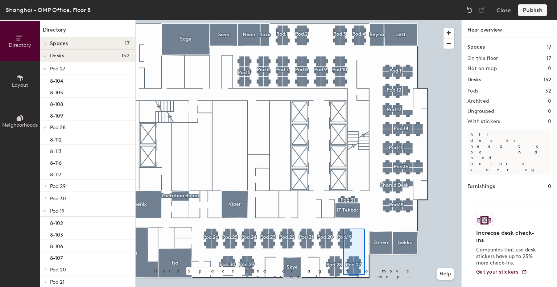 This screenshot has height=287, width=557. What do you see at coordinates (20, 125) in the screenshot?
I see `span: Neighborhoods` at bounding box center [20, 125].